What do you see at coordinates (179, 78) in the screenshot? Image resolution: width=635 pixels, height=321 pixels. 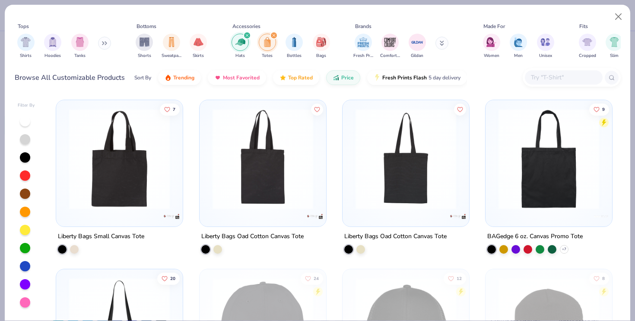 I see `button: Trending` at bounding box center [179, 78].